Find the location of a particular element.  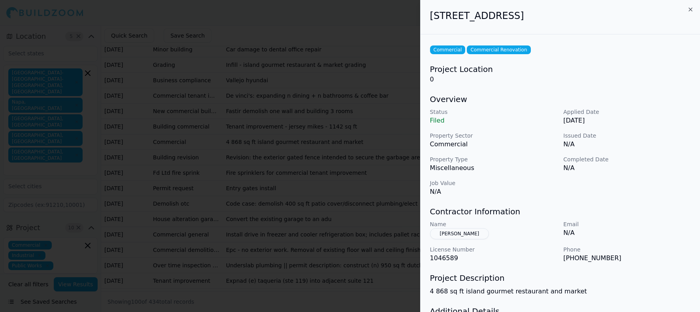

h3: Project Location is located at coordinates (560, 69).